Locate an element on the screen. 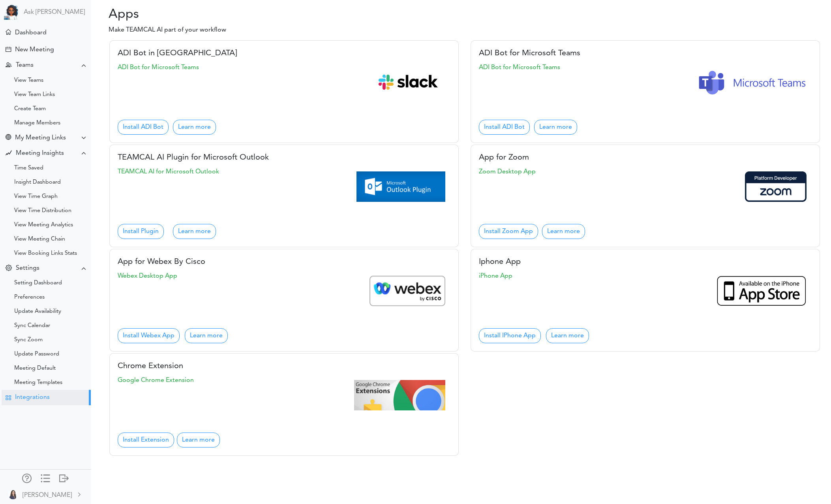  a: Install IPhone App is located at coordinates (509, 335).